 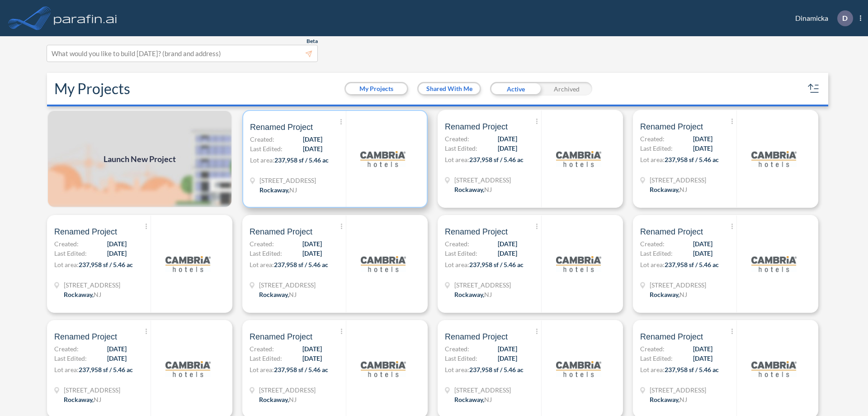 I want to click on button: sort, so click(x=814, y=88).